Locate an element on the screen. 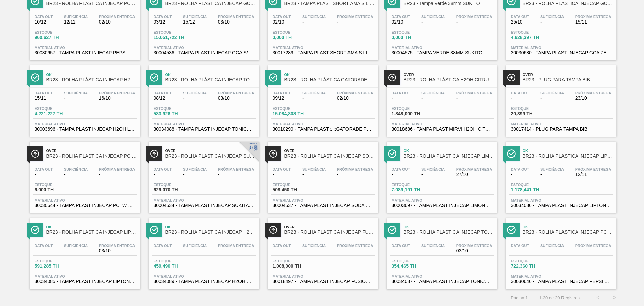  span: 30018686 - TAMPA PLAST MIRVI H2OH CITRUS S/LINER is located at coordinates (442, 129).